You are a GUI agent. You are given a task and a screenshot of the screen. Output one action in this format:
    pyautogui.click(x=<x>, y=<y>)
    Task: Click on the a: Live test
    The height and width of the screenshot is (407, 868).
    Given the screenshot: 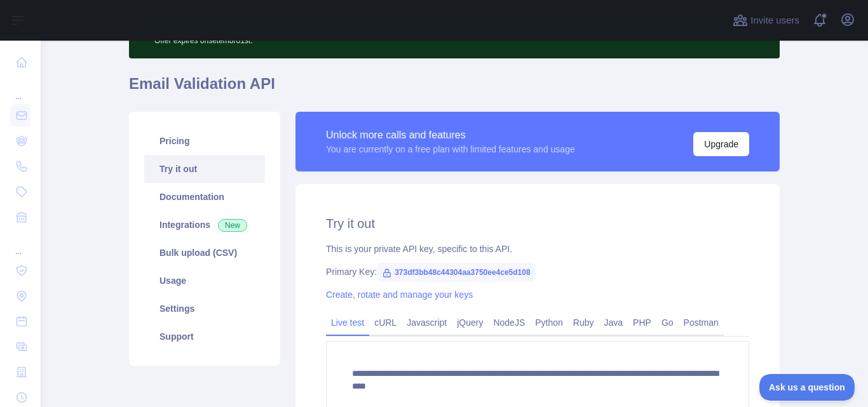 What is the action you would take?
    pyautogui.click(x=348, y=322)
    